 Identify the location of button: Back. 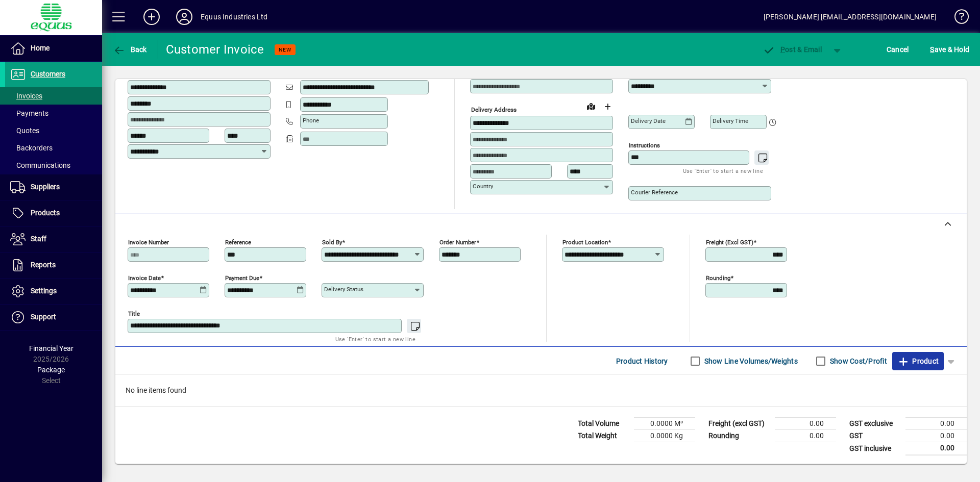
(130, 49).